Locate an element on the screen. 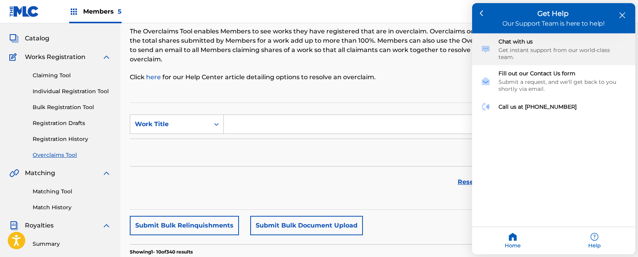  h3: Get Help is located at coordinates (554, 14).